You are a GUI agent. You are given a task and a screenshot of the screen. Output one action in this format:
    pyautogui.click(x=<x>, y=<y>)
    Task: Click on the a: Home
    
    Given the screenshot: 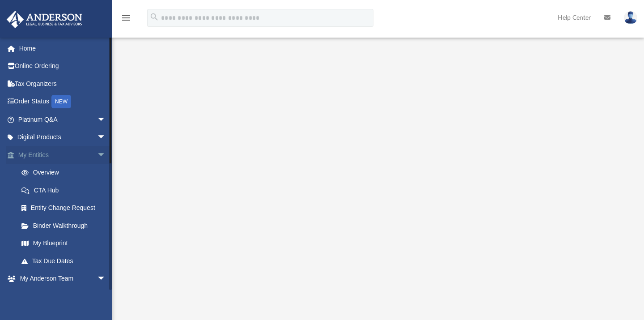 What is the action you would take?
    pyautogui.click(x=62, y=49)
    